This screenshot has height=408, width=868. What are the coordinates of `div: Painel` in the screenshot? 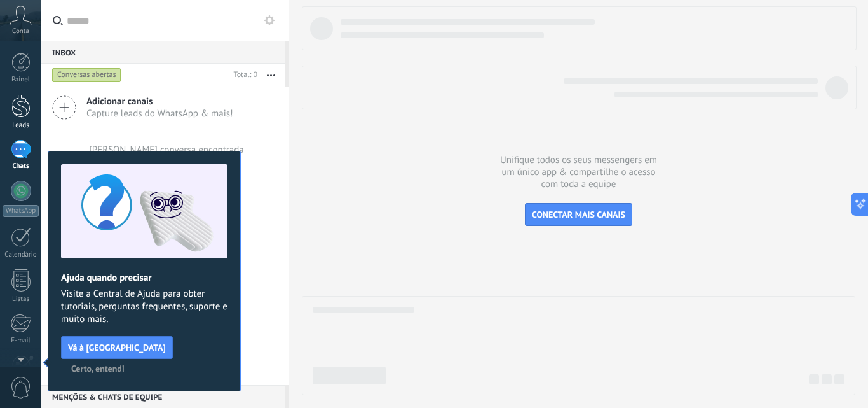 It's located at (21, 80).